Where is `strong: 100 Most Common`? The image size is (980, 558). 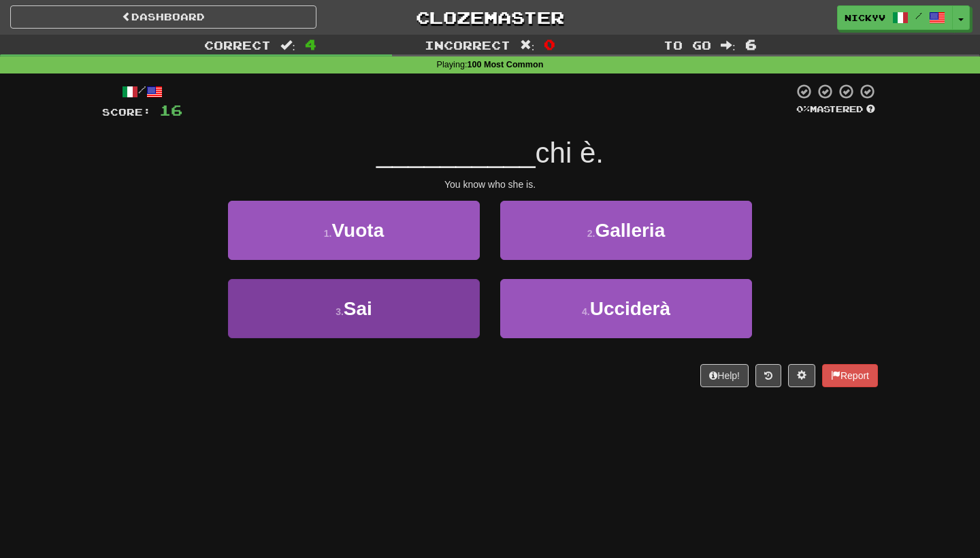
strong: 100 Most Common is located at coordinates (505, 65).